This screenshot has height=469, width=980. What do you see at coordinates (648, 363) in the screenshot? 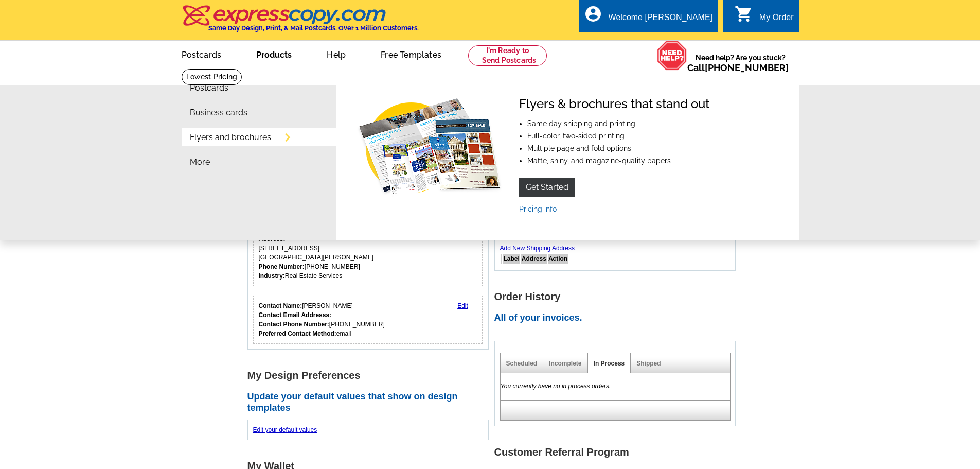
I see `a: Shipped` at bounding box center [648, 363].